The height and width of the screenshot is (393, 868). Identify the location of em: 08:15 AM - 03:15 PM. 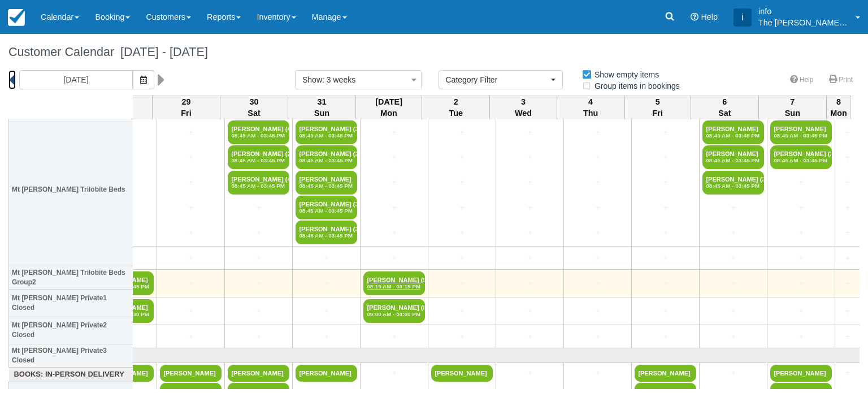
(394, 286).